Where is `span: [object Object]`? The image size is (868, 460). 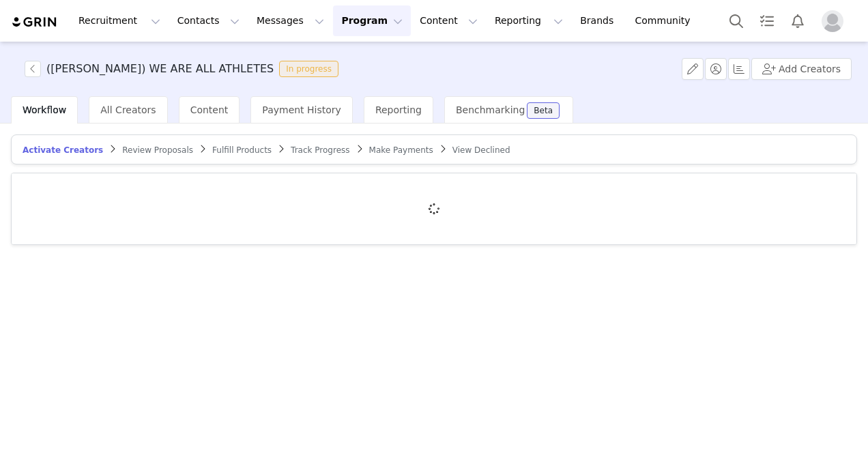 span: [object Object] is located at coordinates (184, 69).